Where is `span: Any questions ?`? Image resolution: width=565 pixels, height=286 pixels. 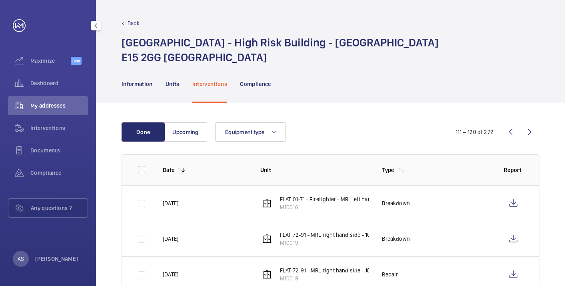
span: Any questions ? is located at coordinates (59, 208).